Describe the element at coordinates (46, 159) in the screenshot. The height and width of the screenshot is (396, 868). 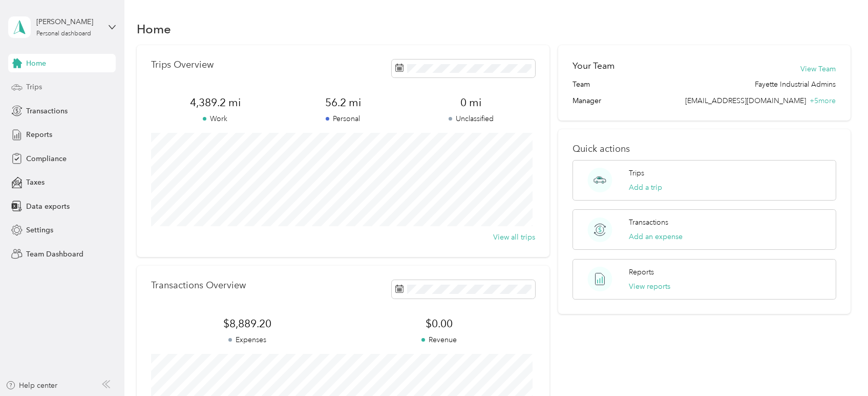
I see `span: Compliance` at that location.